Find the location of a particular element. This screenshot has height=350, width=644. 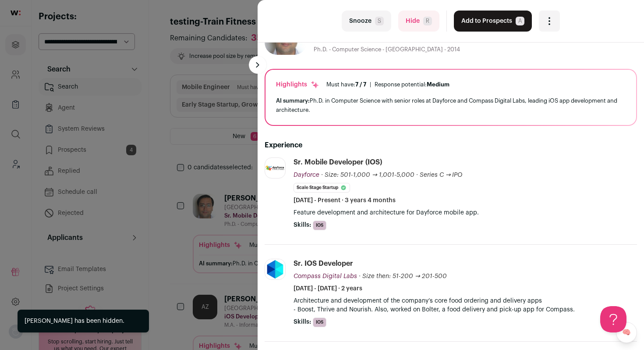

img: 443c8747b6cd4fce393f5ecb0f85aefd62989da50a920d6004e2f4fb0cd01f85.jpg is located at coordinates (275, 168).